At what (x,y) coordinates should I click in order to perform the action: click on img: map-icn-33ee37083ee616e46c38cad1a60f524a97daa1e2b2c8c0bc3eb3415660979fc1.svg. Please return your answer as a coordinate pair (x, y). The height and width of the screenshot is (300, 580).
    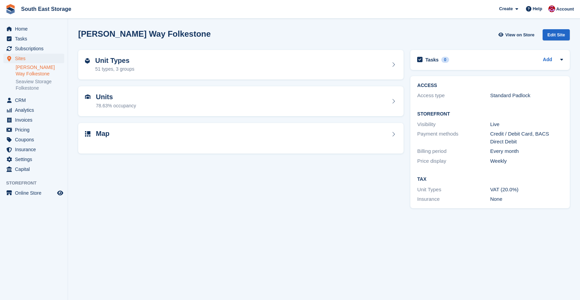
    Looking at the image, I should click on (88, 134).